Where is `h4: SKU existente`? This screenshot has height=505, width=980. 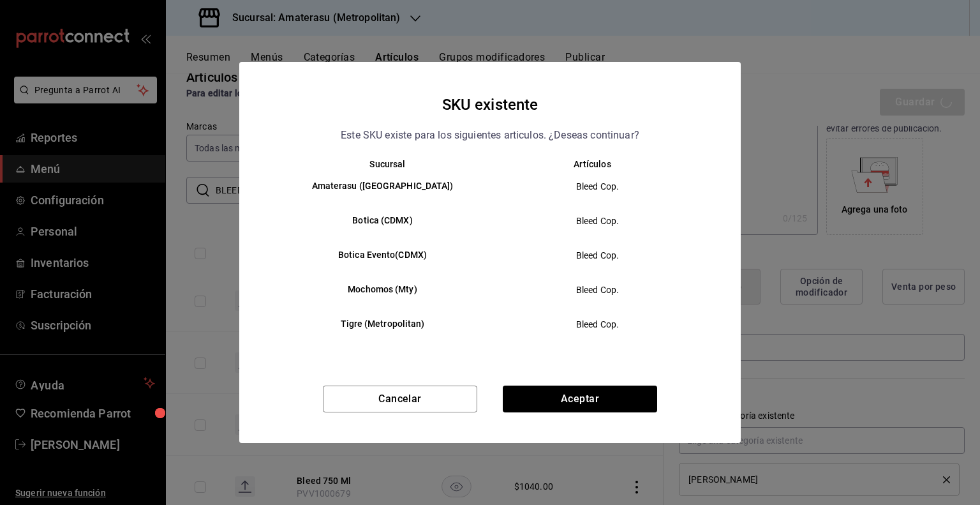 h4: SKU existente is located at coordinates (490, 105).